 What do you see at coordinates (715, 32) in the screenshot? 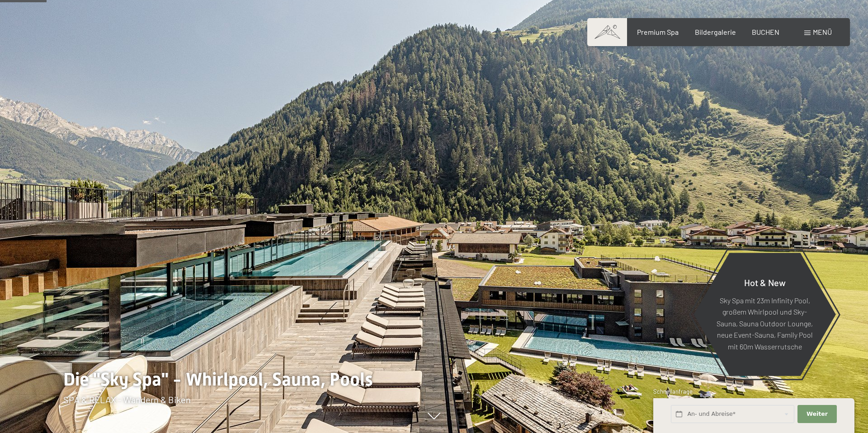
I see `a: Bildergalerie` at bounding box center [715, 32].